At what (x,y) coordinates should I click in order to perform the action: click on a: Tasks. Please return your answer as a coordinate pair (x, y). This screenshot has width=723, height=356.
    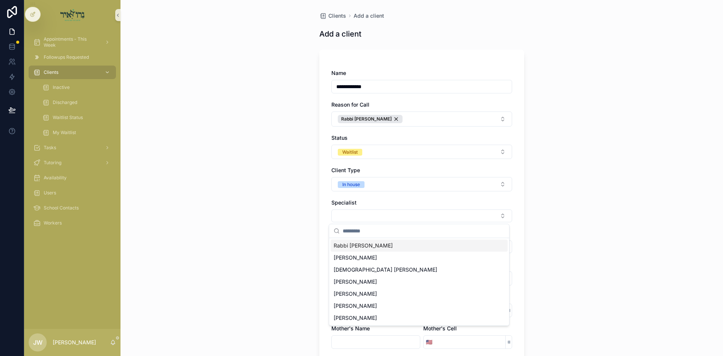
    Looking at the image, I should click on (72, 148).